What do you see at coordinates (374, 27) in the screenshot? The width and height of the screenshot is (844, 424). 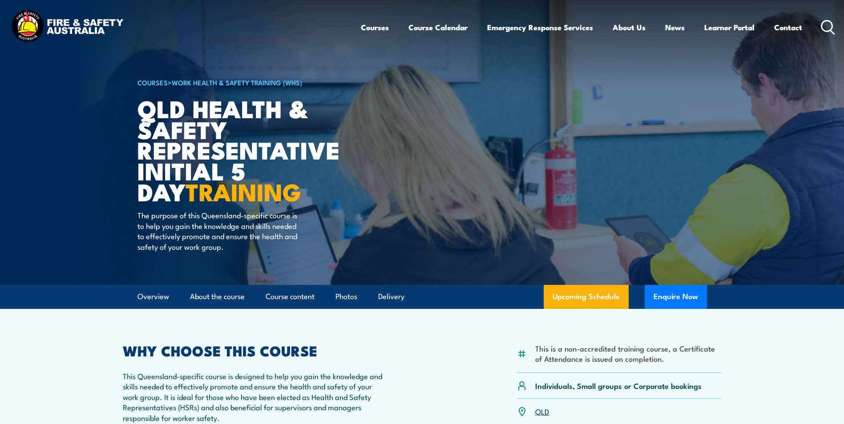 I see `a: Courses` at bounding box center [374, 27].